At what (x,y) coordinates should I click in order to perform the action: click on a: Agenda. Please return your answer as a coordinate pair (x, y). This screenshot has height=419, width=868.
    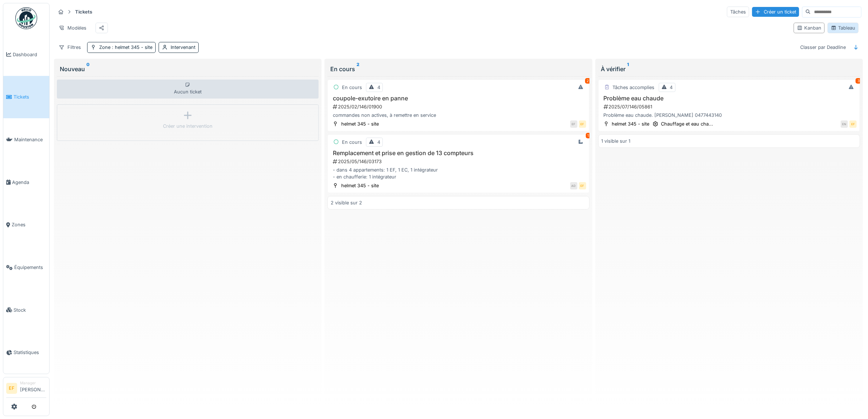
    Looking at the image, I should click on (26, 182).